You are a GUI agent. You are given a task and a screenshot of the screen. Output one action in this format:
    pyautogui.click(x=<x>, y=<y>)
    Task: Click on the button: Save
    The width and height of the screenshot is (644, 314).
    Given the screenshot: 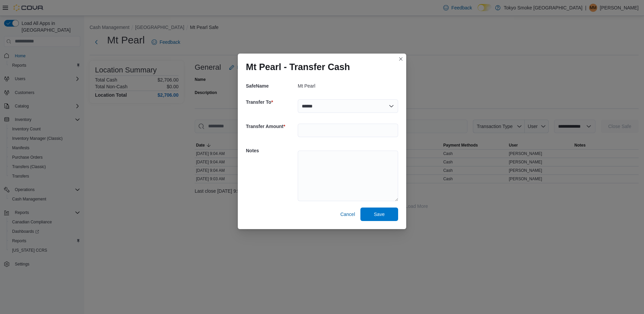 What is the action you would take?
    pyautogui.click(x=379, y=214)
    